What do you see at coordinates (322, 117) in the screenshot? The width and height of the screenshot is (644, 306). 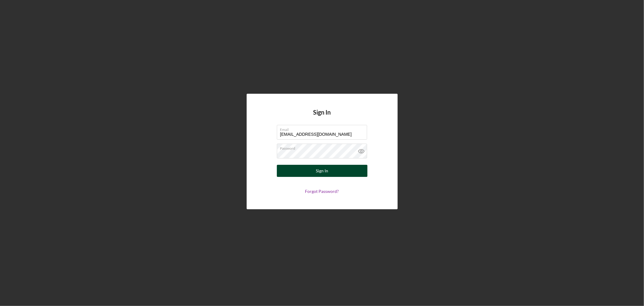 I see `h4: Sign In` at bounding box center [322, 117].